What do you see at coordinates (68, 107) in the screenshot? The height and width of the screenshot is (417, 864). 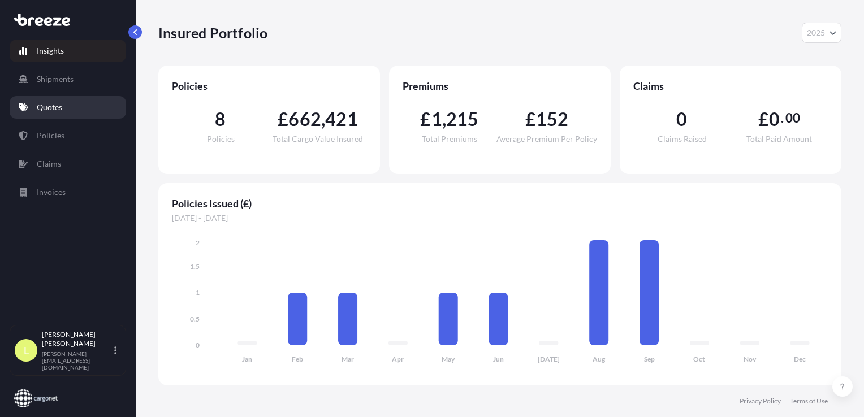 I see `a: Quotes` at bounding box center [68, 107].